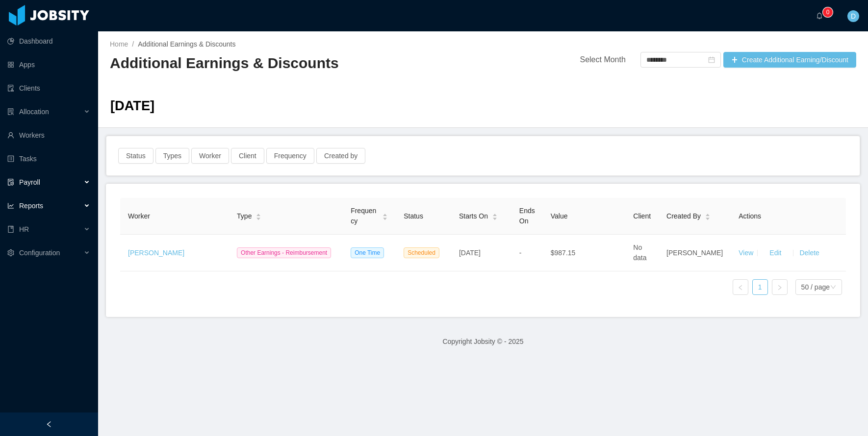 The image size is (868, 436). I want to click on span: D, so click(853, 16).